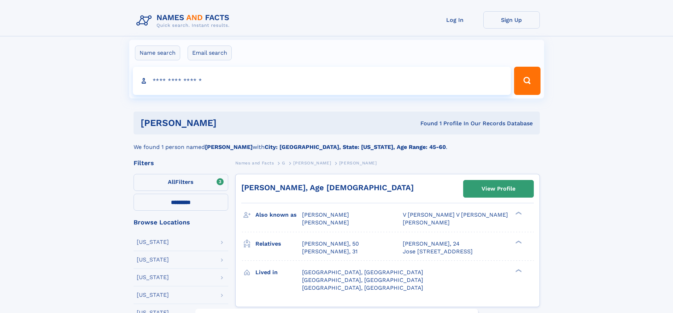  What do you see at coordinates (181, 163) in the screenshot?
I see `div: Filters` at bounding box center [181, 163].